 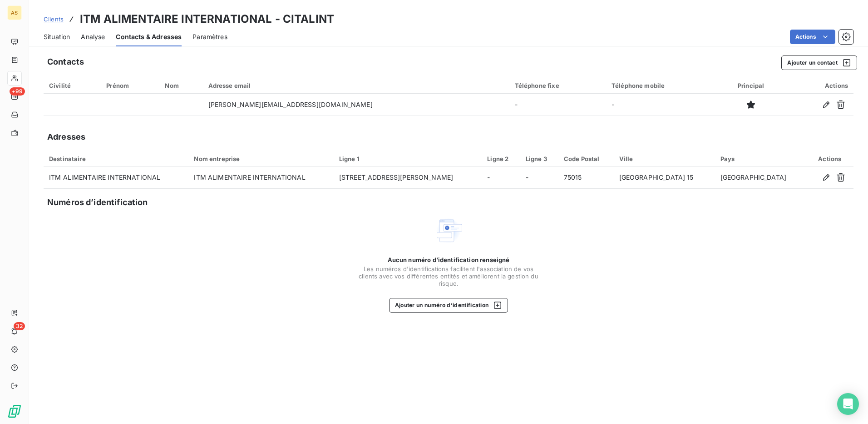 What do you see at coordinates (557, 85) in the screenshot?
I see `div: Téléphone fixe` at bounding box center [557, 85].